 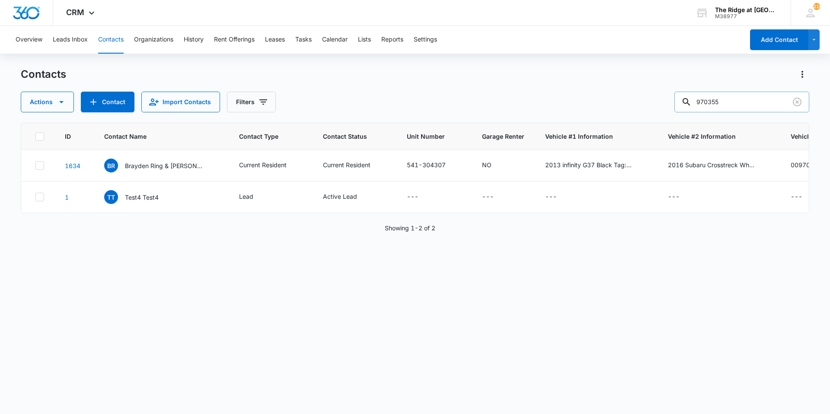 I want to click on div: Contact Name - Brayden Ring & Landon David Kuntz - Select to Edit Field, so click(x=161, y=166).